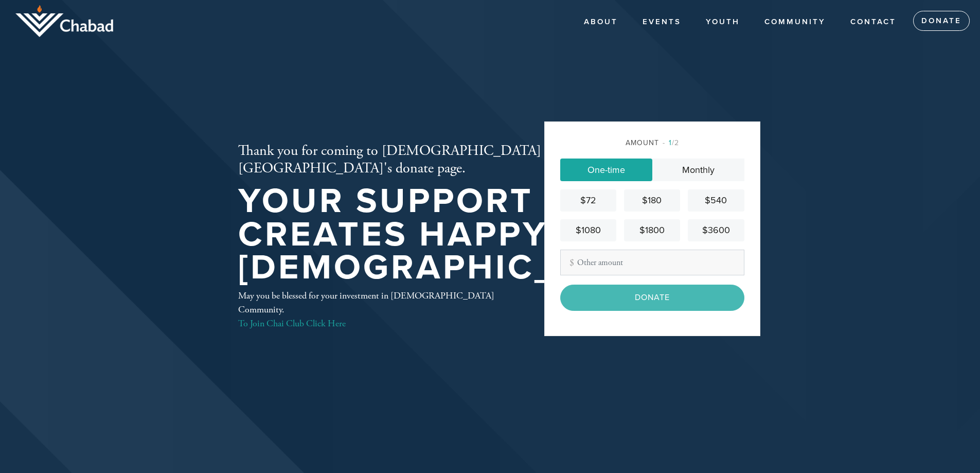 The width and height of the screenshot is (980, 473). I want to click on a: One-time, so click(606, 170).